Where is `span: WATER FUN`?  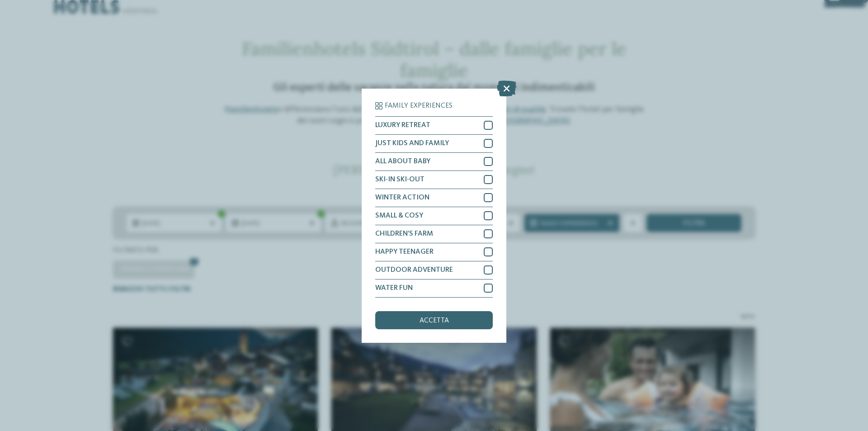
span: WATER FUN is located at coordinates (394, 288).